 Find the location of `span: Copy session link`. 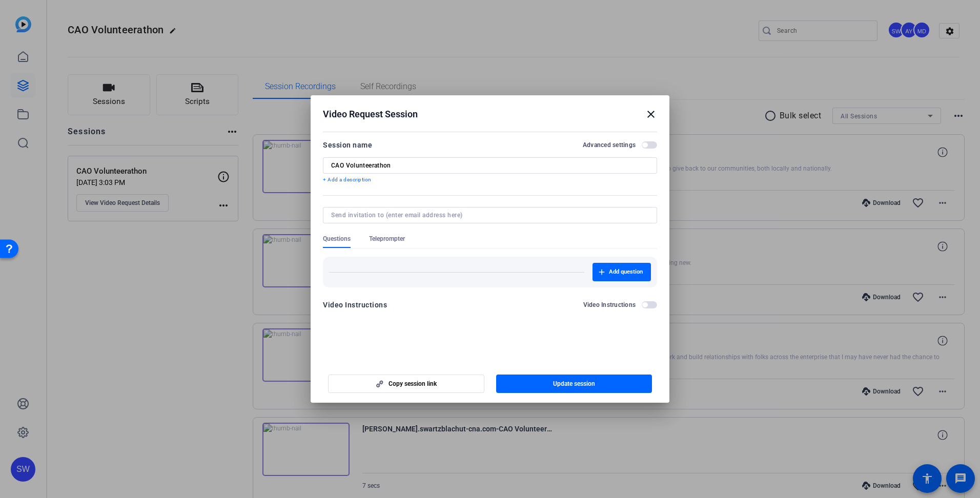

span: Copy session link is located at coordinates (413, 384).